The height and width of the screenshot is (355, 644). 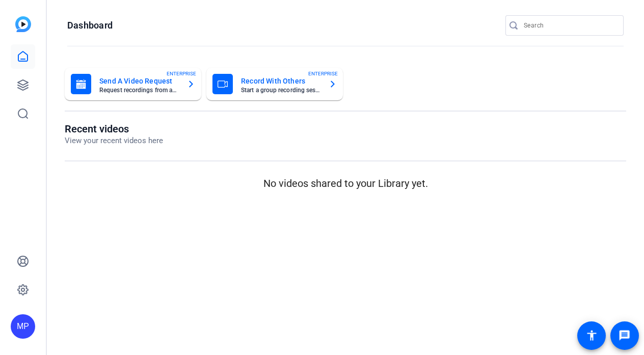 What do you see at coordinates (139, 81) in the screenshot?
I see `mat-card-title: Send A Video Request` at bounding box center [139, 81].